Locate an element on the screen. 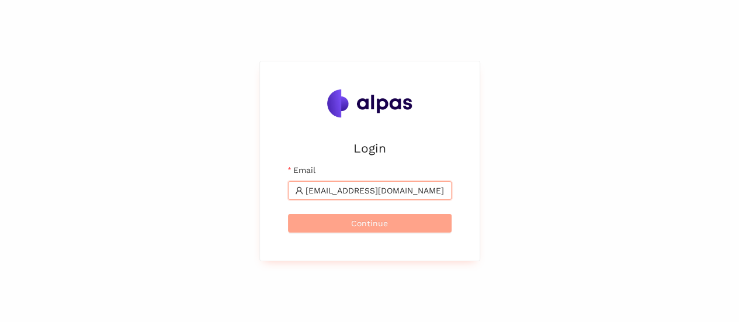 The height and width of the screenshot is (322, 739). button: Continue is located at coordinates (370, 223).